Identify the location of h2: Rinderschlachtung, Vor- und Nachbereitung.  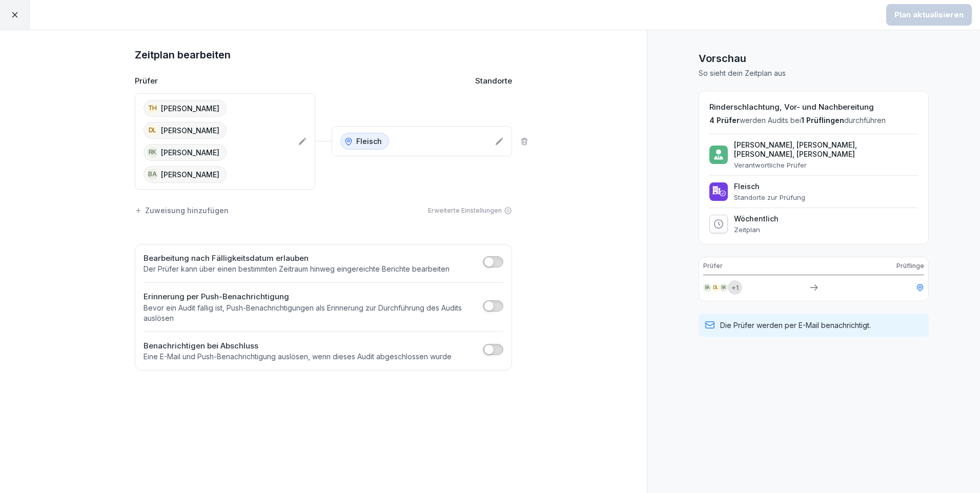
(813, 107).